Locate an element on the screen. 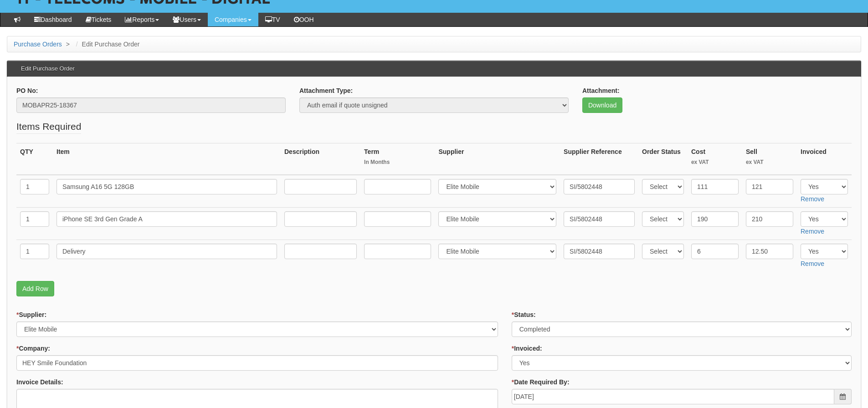 This screenshot has height=408, width=868. th: Sell is located at coordinates (770, 159).